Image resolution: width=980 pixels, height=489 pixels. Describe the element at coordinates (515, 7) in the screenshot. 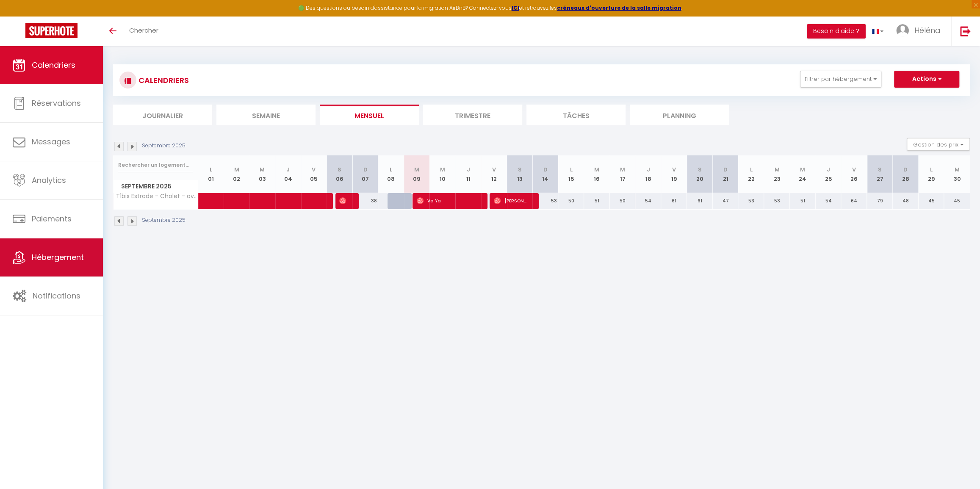

I see `a: ICI` at that location.